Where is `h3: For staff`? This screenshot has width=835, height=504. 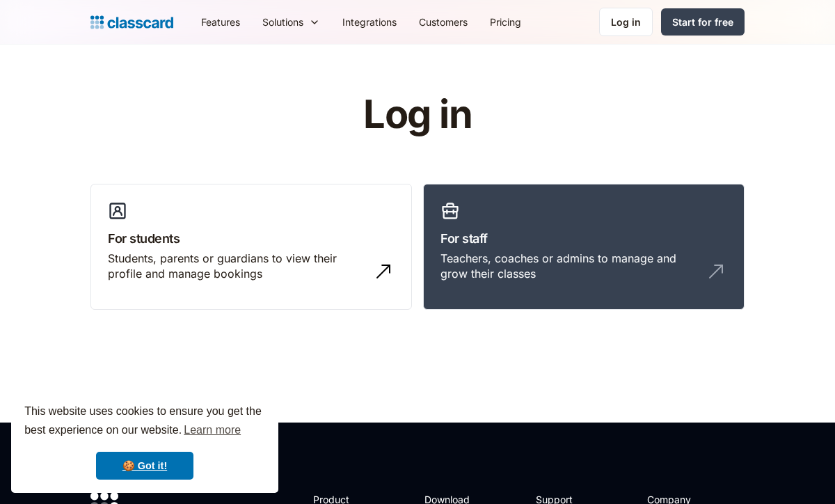
h3: For staff is located at coordinates (584, 238).